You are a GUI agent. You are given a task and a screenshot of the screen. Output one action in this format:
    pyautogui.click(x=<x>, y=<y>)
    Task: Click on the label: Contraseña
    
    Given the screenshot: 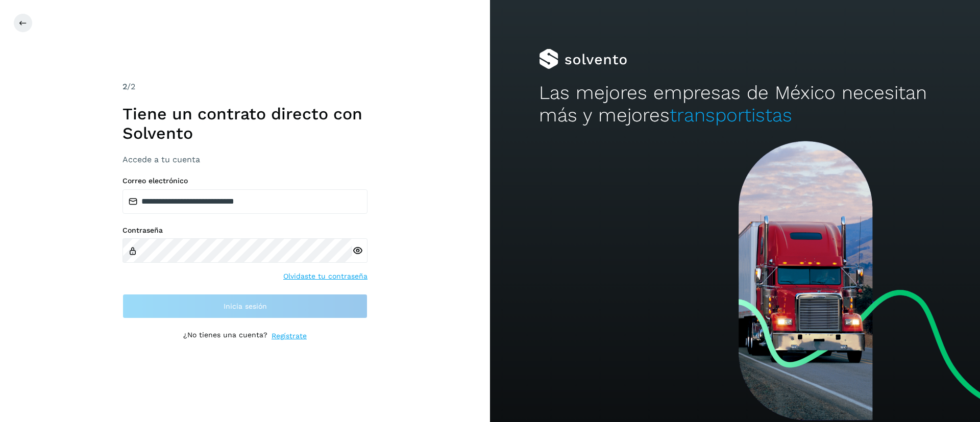 What is the action you would take?
    pyautogui.click(x=245, y=231)
    